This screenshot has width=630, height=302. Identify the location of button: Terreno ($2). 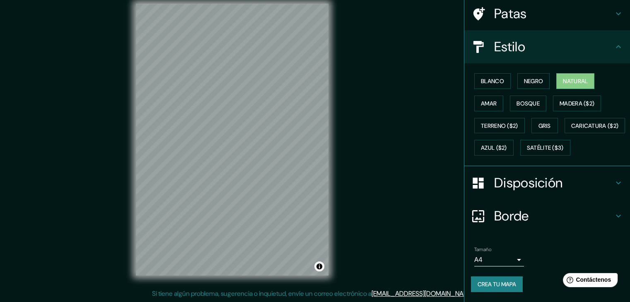
(500, 126).